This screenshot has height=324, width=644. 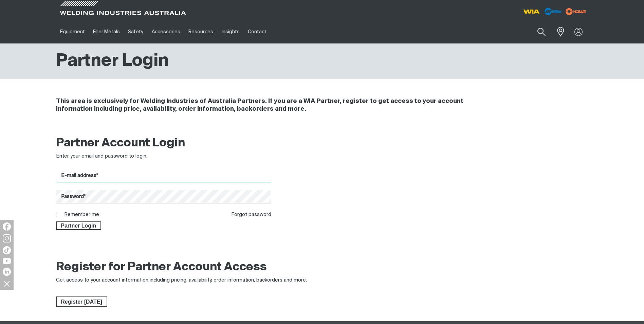 What do you see at coordinates (161, 267) in the screenshot?
I see `h2: Register for Partner Account Access` at bounding box center [161, 267].